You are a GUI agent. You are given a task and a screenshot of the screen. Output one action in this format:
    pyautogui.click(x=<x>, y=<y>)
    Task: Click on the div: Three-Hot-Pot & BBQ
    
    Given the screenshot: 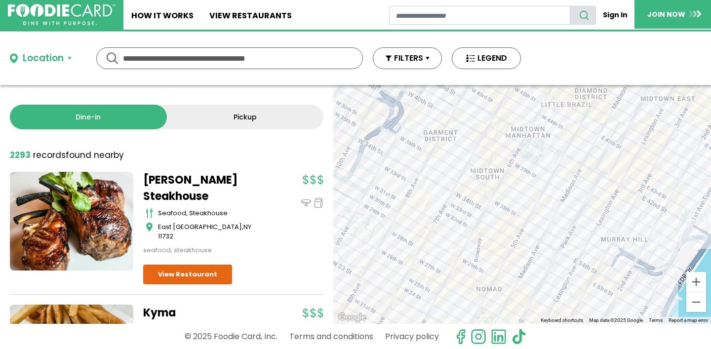 What is the action you would take?
    pyautogui.click(x=522, y=204)
    